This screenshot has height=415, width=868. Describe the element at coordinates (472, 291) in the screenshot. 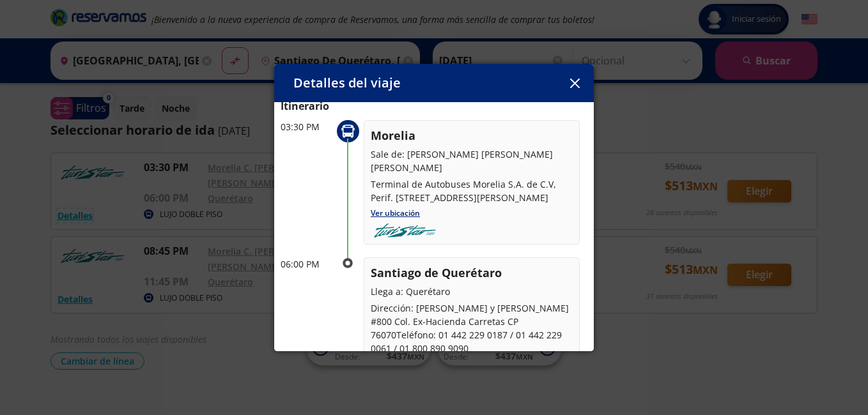

I see `p: Llega a: Querétaro` at that location.